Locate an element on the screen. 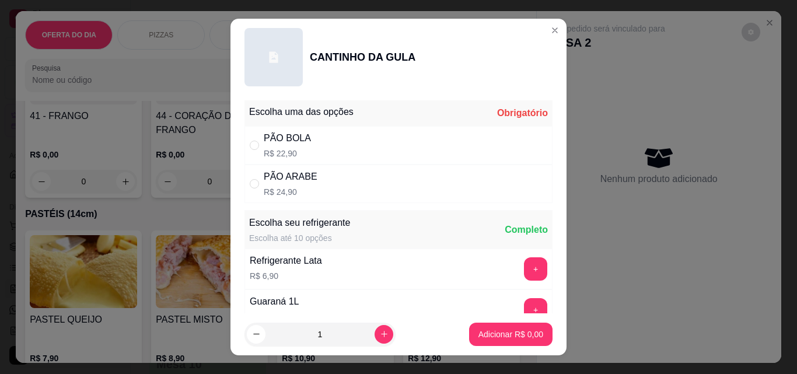 This screenshot has height=374, width=797. p: R$ 10,90 is located at coordinates (274, 317).